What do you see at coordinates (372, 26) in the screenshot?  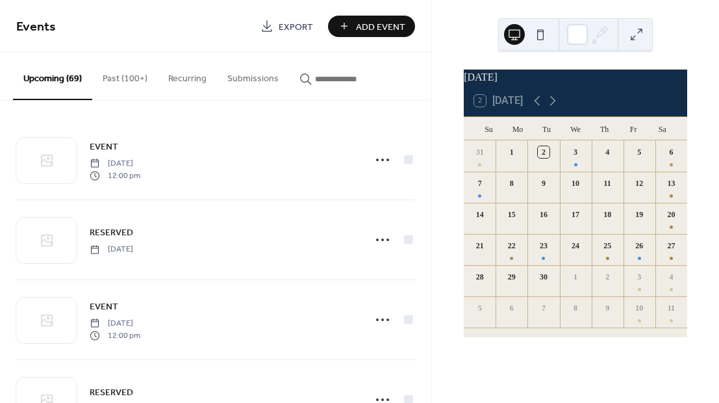 I see `a: Add Event` at bounding box center [372, 26].